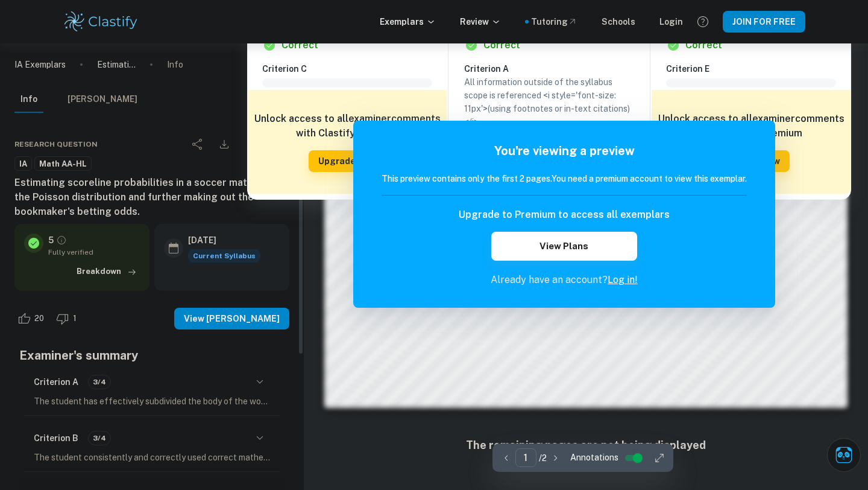 This screenshot has width=868, height=490. What do you see at coordinates (152, 401) in the screenshot?
I see `p: The student has effectively subdivided the body of the work to clearly indicate phases of the exp...` at bounding box center [152, 401].